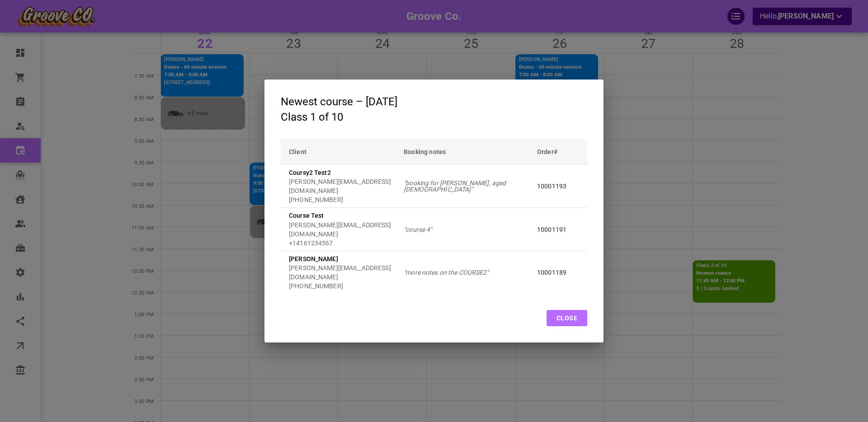 The image size is (868, 422). What do you see at coordinates (342, 173) in the screenshot?
I see `p: Coursy2 Test2` at bounding box center [342, 173].